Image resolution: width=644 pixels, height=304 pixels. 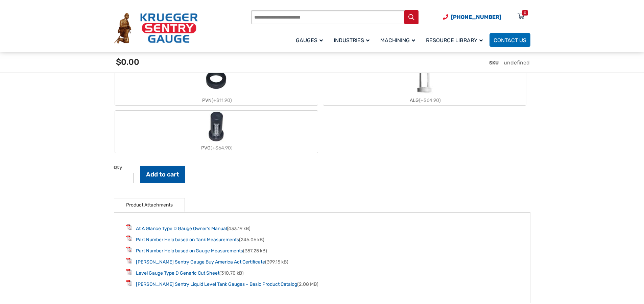 What do you see at coordinates (156, 29) in the screenshot?
I see `img: Krueger Sentry Gauge` at bounding box center [156, 29].